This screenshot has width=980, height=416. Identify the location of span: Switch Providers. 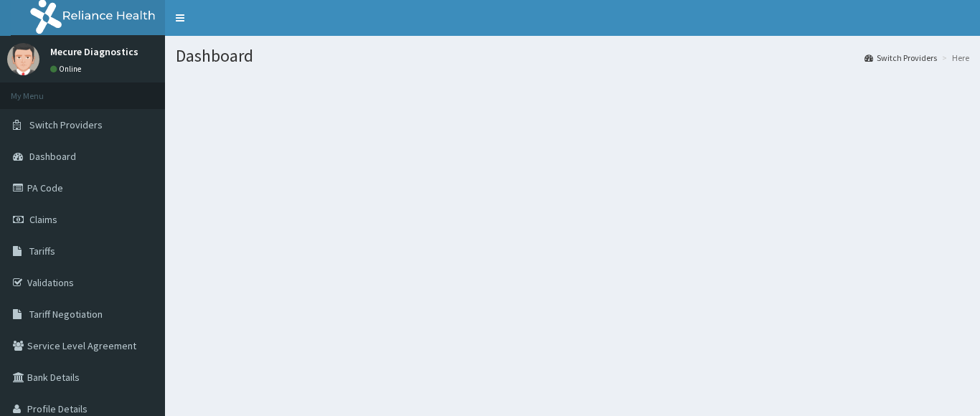
(66, 124).